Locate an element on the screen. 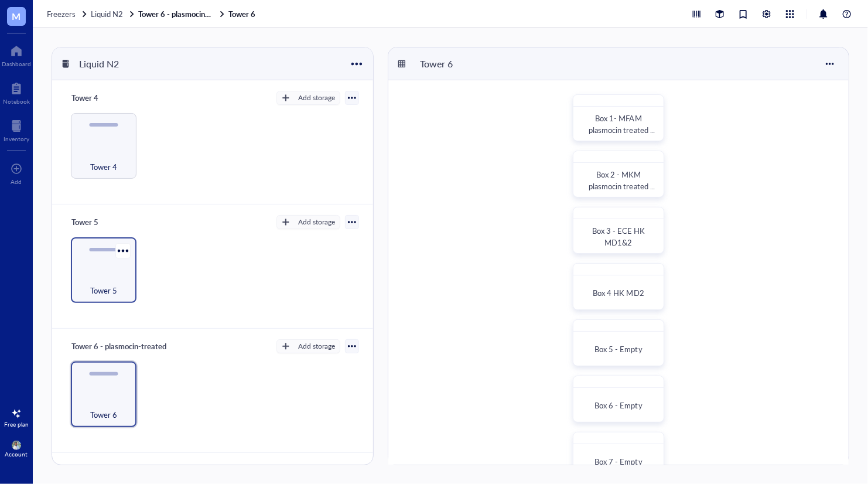 This screenshot has width=868, height=484. div: Notebook is located at coordinates (16, 101).